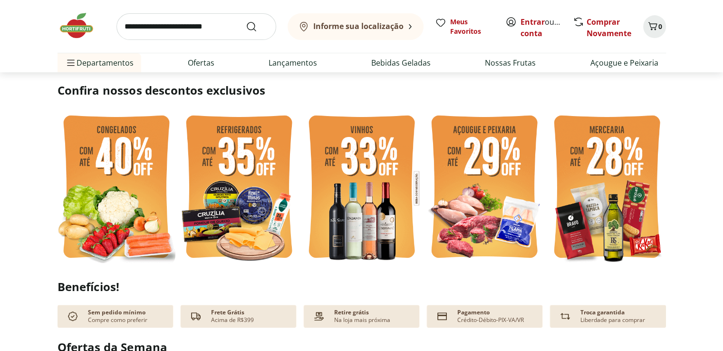  Describe the element at coordinates (319, 316) in the screenshot. I see `img: payment` at that location.